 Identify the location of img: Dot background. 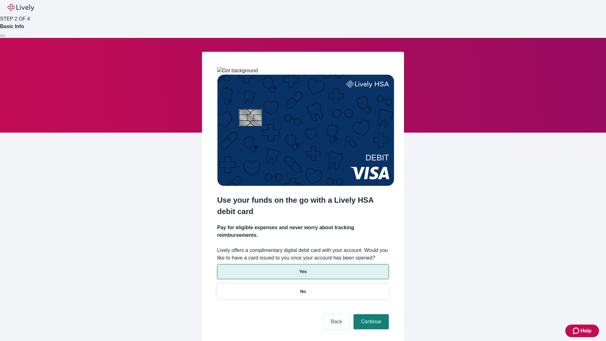
(237, 71).